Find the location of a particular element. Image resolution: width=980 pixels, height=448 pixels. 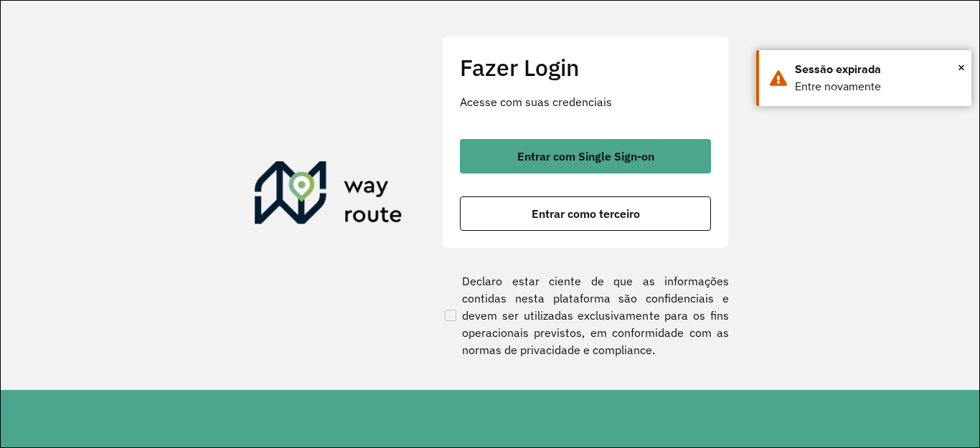

div: Sessão expirada is located at coordinates (877, 70).